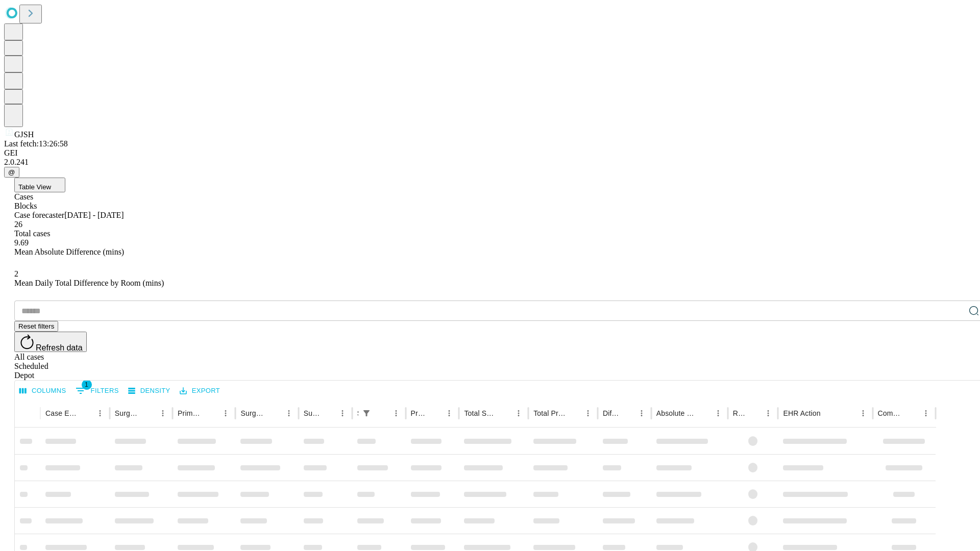 The image size is (980, 551). Describe the element at coordinates (190, 413) in the screenshot. I see `div: Primary Service` at that location.